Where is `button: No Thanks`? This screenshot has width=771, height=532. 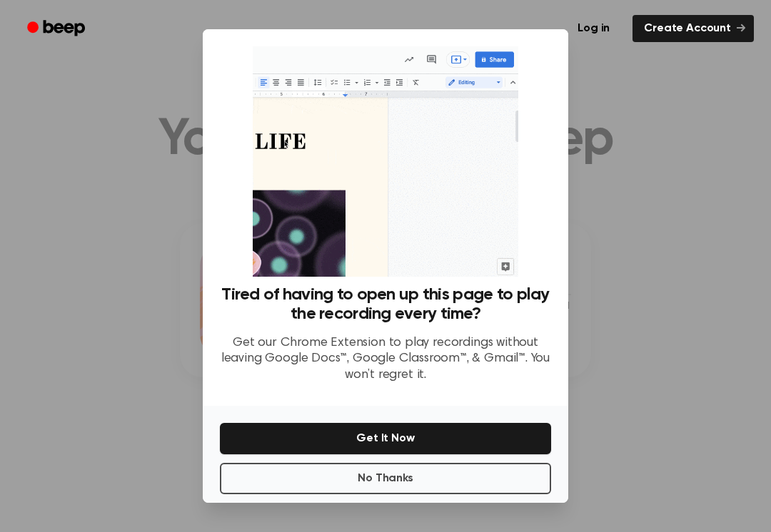 button: No Thanks is located at coordinates (385, 479).